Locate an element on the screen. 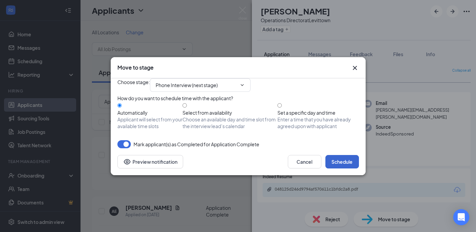 This screenshot has width=476, height=232. button: Preview notificationEye is located at coordinates (150, 161).